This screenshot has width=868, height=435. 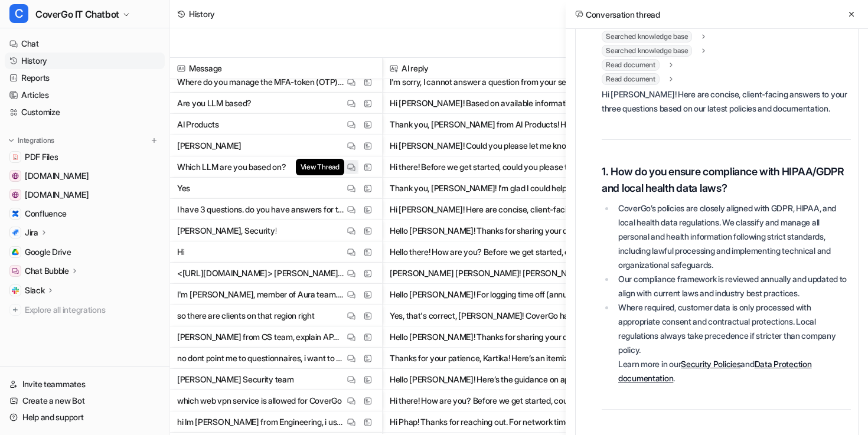 What do you see at coordinates (260, 358) in the screenshot?
I see `p: no dont point me to questionnaires, i want to know which of the following documennts do we have? ...` at bounding box center [260, 358].